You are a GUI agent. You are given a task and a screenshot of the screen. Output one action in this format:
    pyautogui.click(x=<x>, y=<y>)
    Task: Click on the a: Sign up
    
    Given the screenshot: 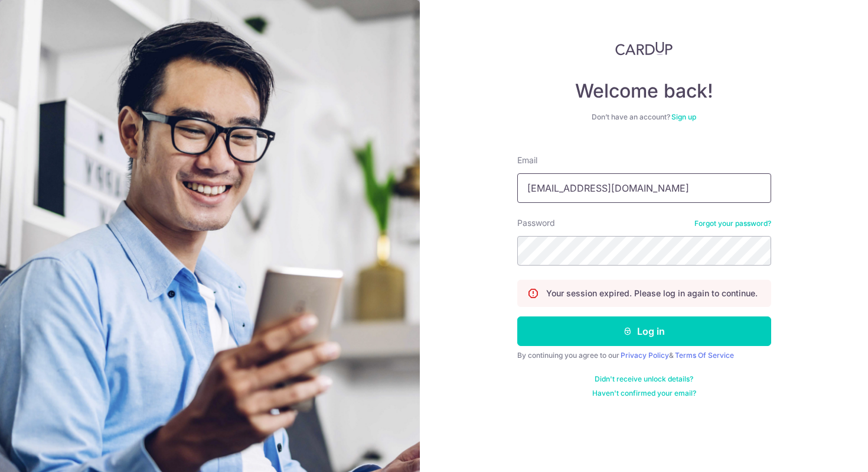 What is the action you would take?
    pyautogui.click(x=684, y=117)
    